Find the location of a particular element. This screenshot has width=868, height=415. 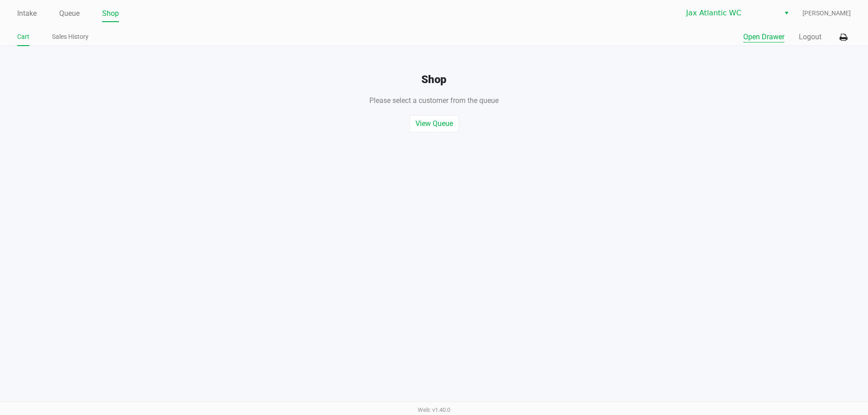

span: Jax Atlantic WC is located at coordinates (730, 13).